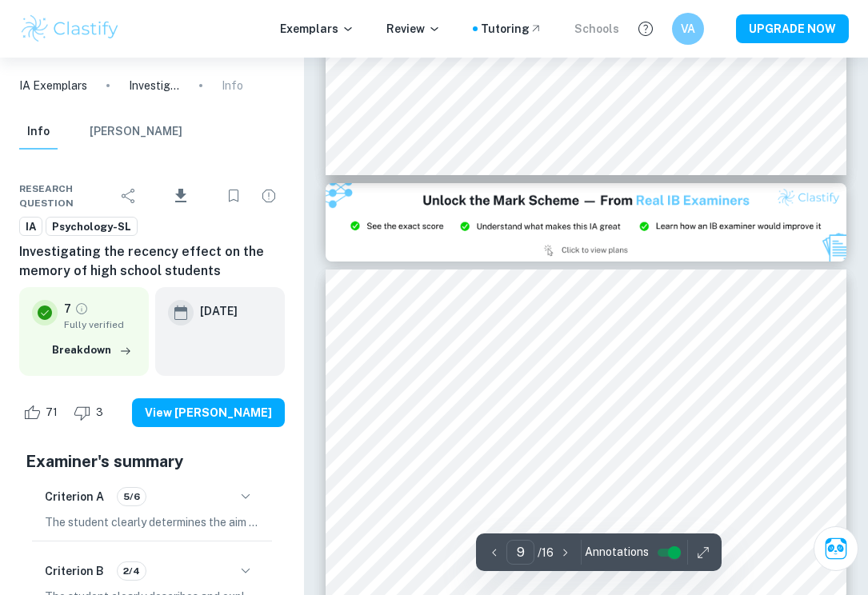 Image resolution: width=868 pixels, height=595 pixels. What do you see at coordinates (234, 196) in the screenshot?
I see `div: Bookmark` at bounding box center [234, 196].